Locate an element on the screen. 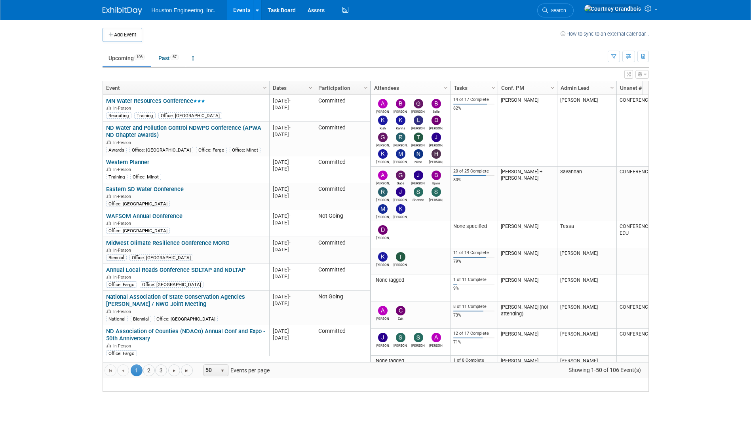  div: Kyle Werning is located at coordinates (383, 264).